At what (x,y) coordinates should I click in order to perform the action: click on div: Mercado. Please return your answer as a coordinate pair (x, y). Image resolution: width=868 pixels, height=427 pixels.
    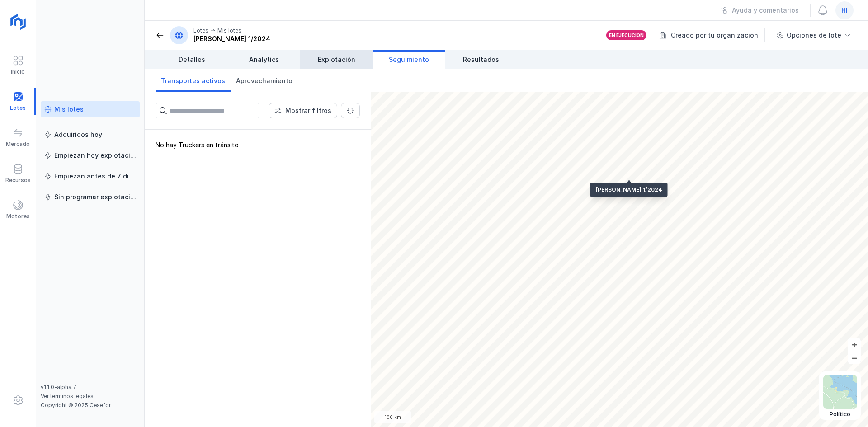
    Looking at the image, I should click on (17, 144).